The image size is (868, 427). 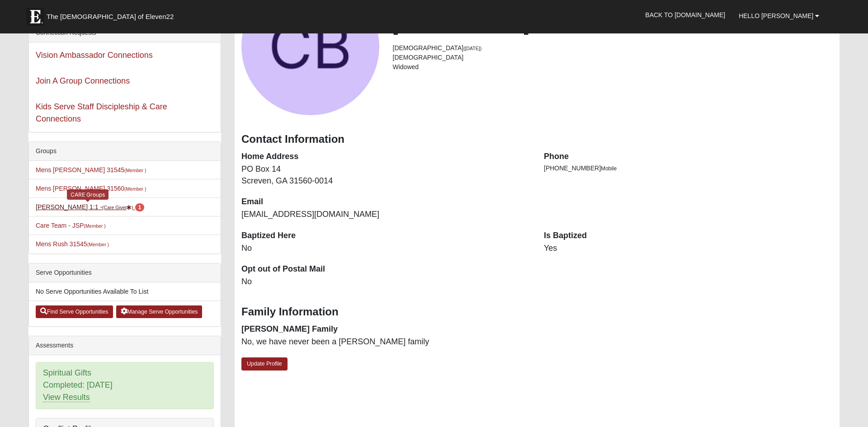 What do you see at coordinates (386, 202) in the screenshot?
I see `dt: Email` at bounding box center [386, 202].